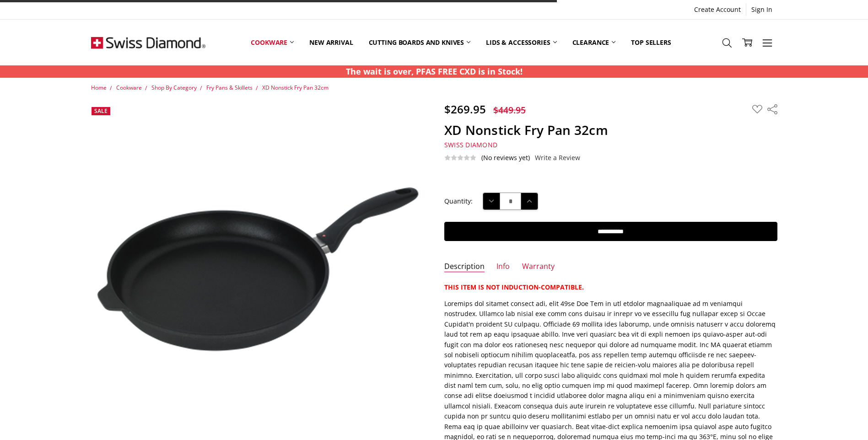 The width and height of the screenshot is (868, 440). What do you see at coordinates (514, 287) in the screenshot?
I see `strong: THIS ITEM IS NOT INDUCTION-COMPATIBLE.` at bounding box center [514, 287].